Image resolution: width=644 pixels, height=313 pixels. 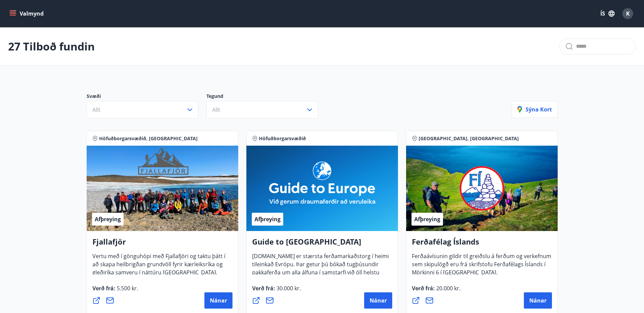 I want to click on span: Ferðaávísunin gildir til greiðslu á ferðum og verkefnum sem skipulögð eru frá skrifstofu Ferðafél..., so click(x=482, y=267).